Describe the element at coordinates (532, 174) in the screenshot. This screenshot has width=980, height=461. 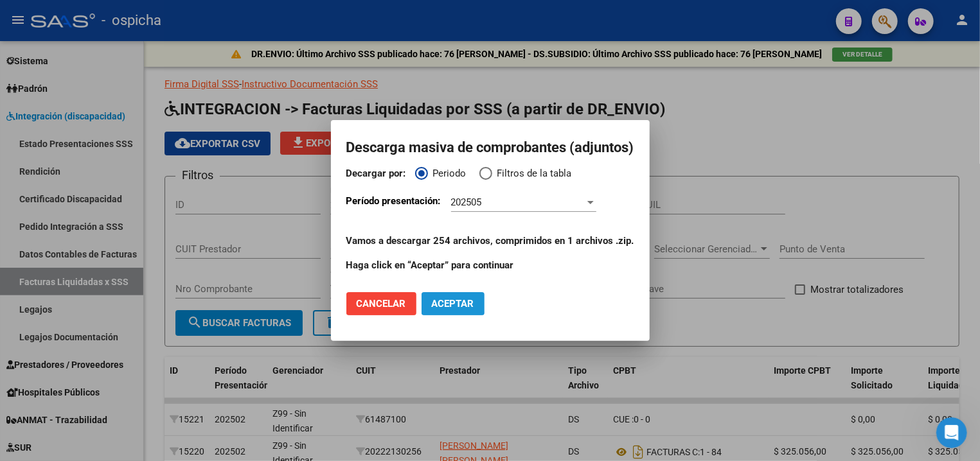
I see `span: Filtros de la tabla` at that location.